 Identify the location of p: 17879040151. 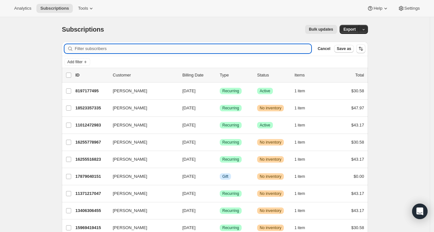
(92, 176).